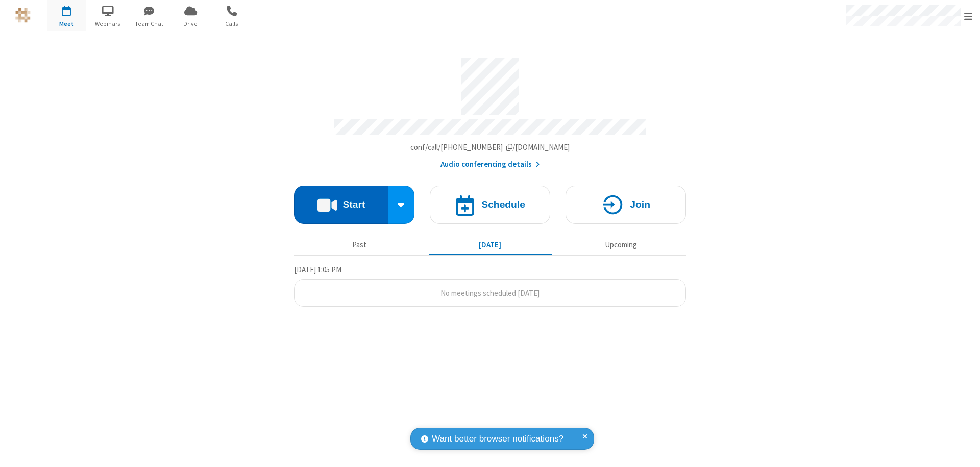 This screenshot has height=467, width=980. Describe the element at coordinates (107, 24) in the screenshot. I see `span: Webinars` at that location.